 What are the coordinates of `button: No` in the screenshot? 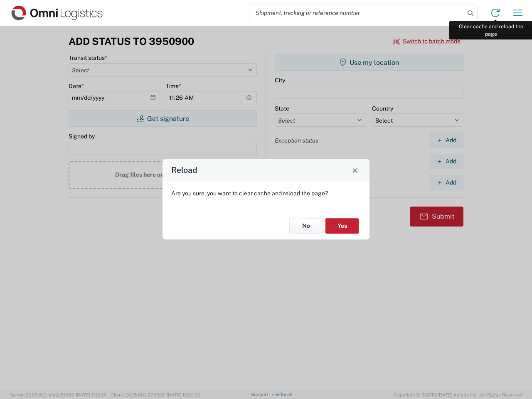 It's located at (306, 225).